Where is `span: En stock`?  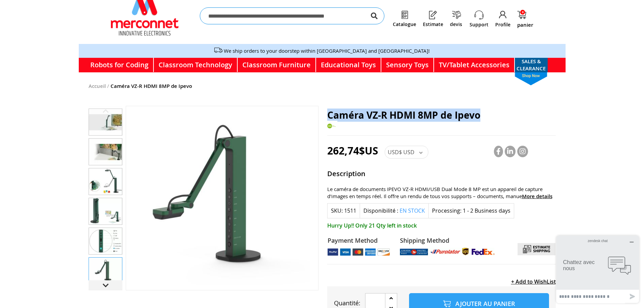
span: En stock is located at coordinates (412, 211).